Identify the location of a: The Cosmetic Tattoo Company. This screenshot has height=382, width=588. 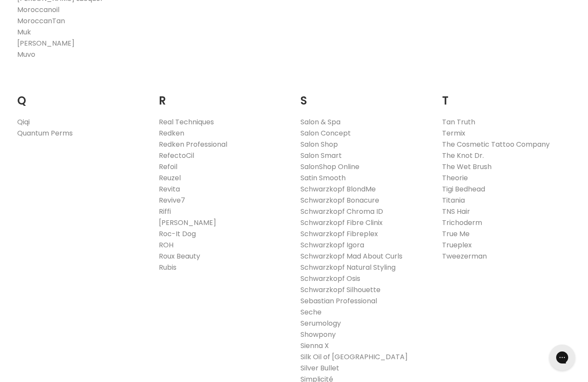
(496, 144).